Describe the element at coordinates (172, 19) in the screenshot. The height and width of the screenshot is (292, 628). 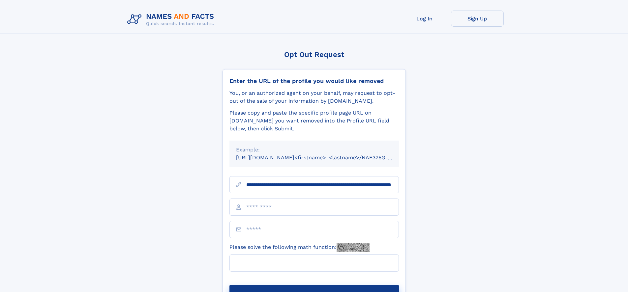
I see `img: Logo Names and Facts` at that location.